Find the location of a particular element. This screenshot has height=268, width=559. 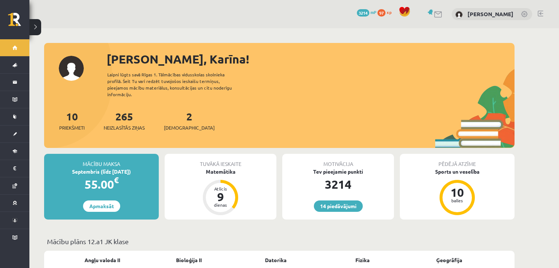

a: Sports un veselība 10 balles is located at coordinates (457, 192).